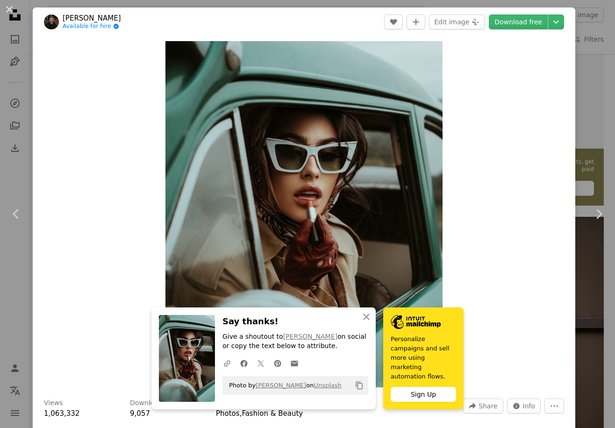  What do you see at coordinates (556, 22) in the screenshot?
I see `button: Choose download size` at bounding box center [556, 22].